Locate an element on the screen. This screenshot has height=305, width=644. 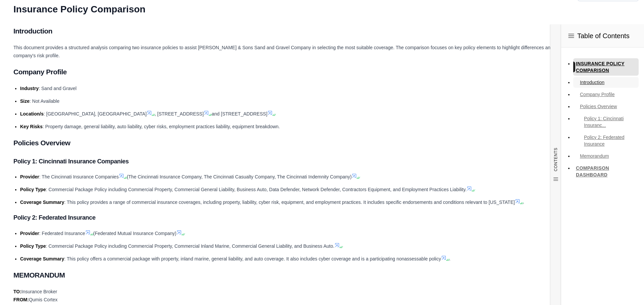
a: INSURANCE POLICY COMPARISON is located at coordinates (606, 67).